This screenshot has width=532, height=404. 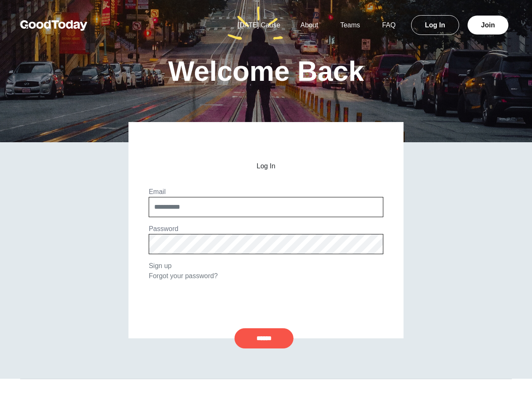 What do you see at coordinates (163, 229) in the screenshot?
I see `label: Password` at bounding box center [163, 229].